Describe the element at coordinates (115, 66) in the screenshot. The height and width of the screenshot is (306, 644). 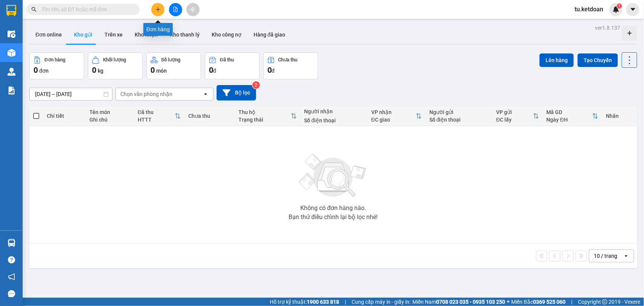
I see `button: Khối lượng0kg` at that location.